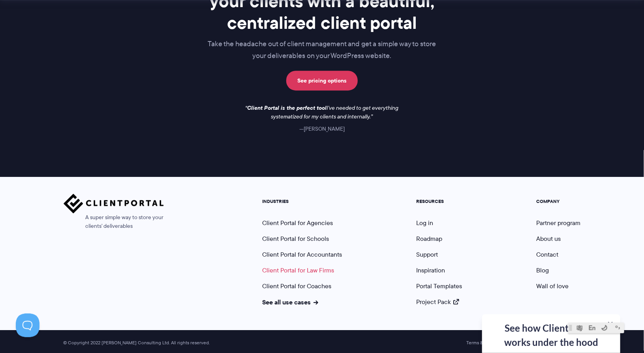 The height and width of the screenshot is (353, 644). Describe the element at coordinates (487, 343) in the screenshot. I see `a: Terms & Conditions` at that location.